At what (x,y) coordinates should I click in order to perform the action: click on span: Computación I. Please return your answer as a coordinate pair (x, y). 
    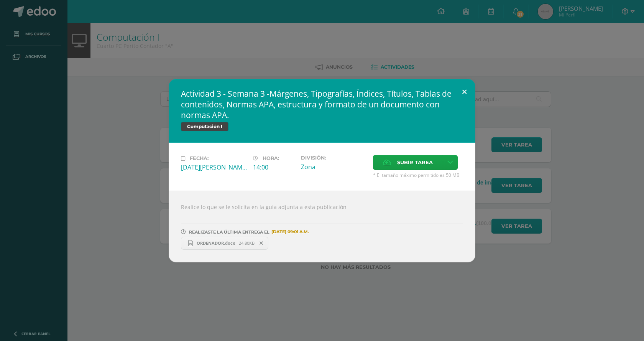
    Looking at the image, I should click on (205, 126).